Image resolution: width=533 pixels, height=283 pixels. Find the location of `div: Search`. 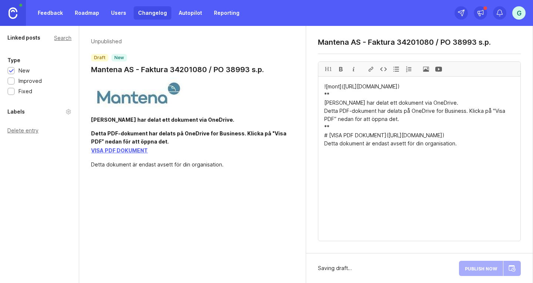

div: Search is located at coordinates (63, 38).